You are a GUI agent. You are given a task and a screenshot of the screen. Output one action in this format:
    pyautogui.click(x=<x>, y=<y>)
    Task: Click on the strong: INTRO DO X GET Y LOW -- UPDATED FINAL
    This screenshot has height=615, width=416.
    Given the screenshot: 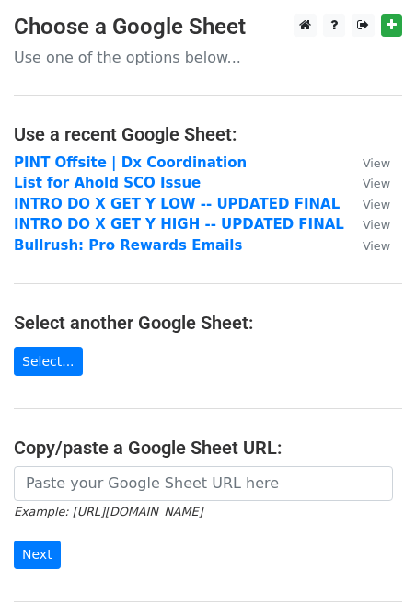 What is the action you would take?
    pyautogui.click(x=177, y=204)
    